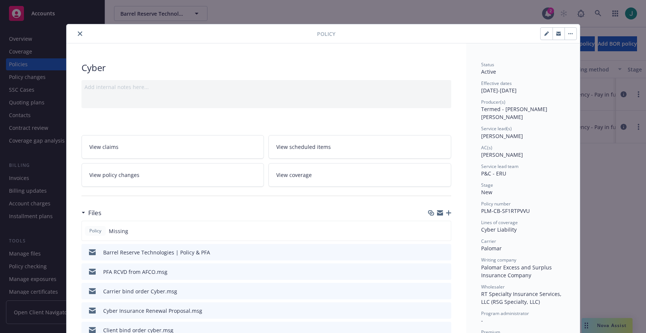 This screenshot has width=646, height=333. I want to click on span: Effective dates, so click(497, 83).